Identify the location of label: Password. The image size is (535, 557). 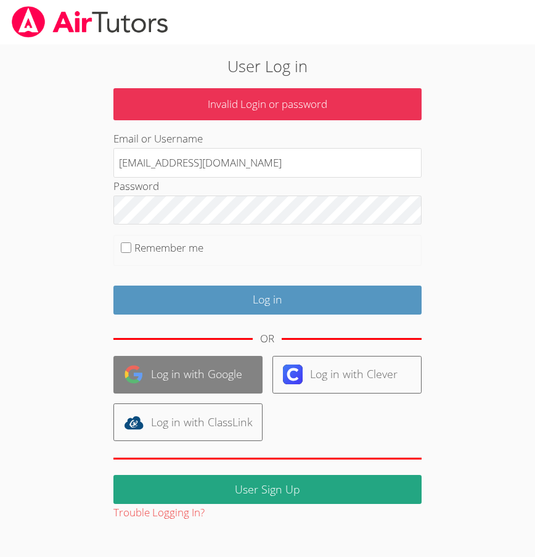
(136, 186).